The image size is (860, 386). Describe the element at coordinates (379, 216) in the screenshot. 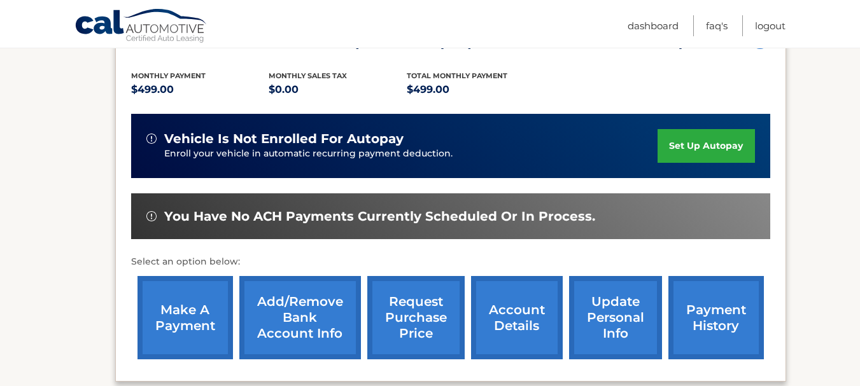

I see `span: You have no ACH payments currently scheduled or in process.` at that location.